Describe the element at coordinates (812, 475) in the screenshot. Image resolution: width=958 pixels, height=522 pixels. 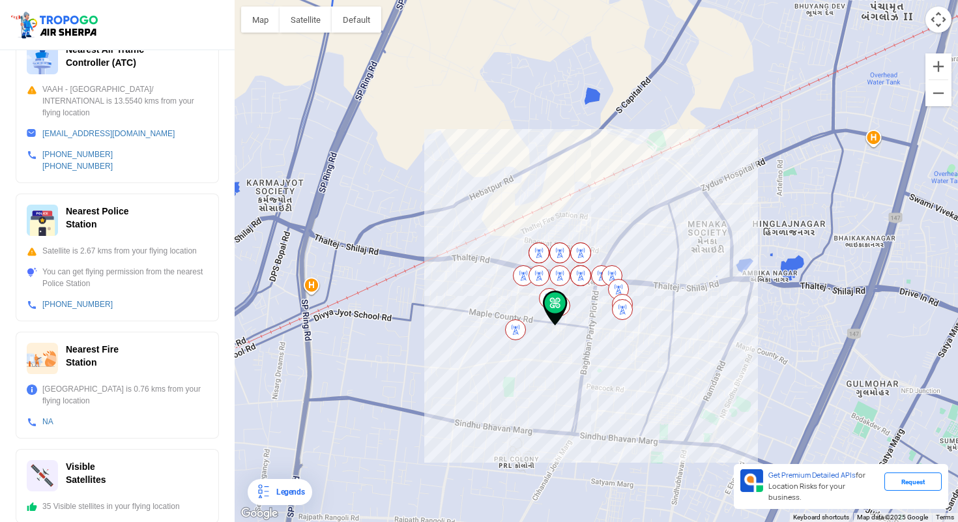
I see `span: Get Premium Detailed APIs` at that location.